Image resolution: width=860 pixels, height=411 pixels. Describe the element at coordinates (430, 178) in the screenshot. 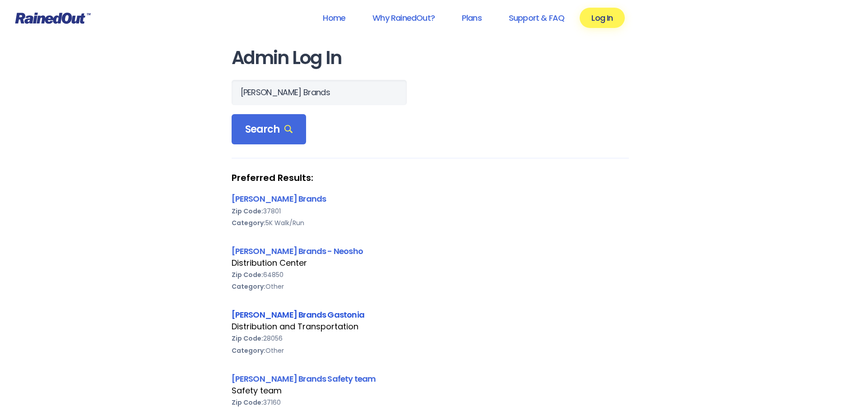

I see `strong: Preferred Results:` at that location.